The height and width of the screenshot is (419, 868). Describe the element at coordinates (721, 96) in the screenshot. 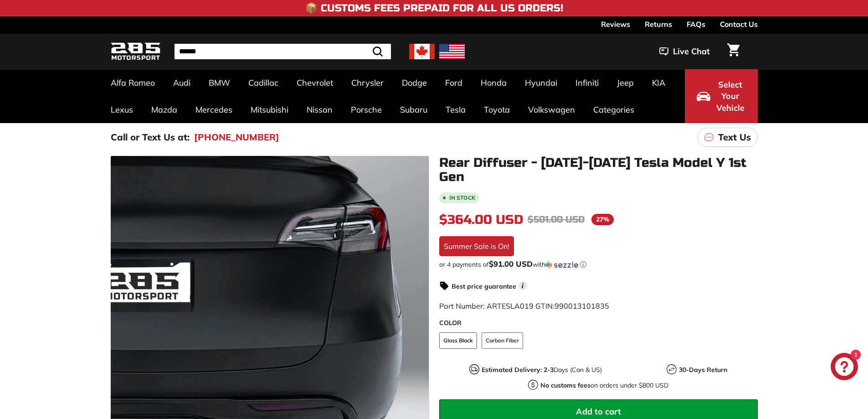

I see `button: Select Your Vehicle` at that location.